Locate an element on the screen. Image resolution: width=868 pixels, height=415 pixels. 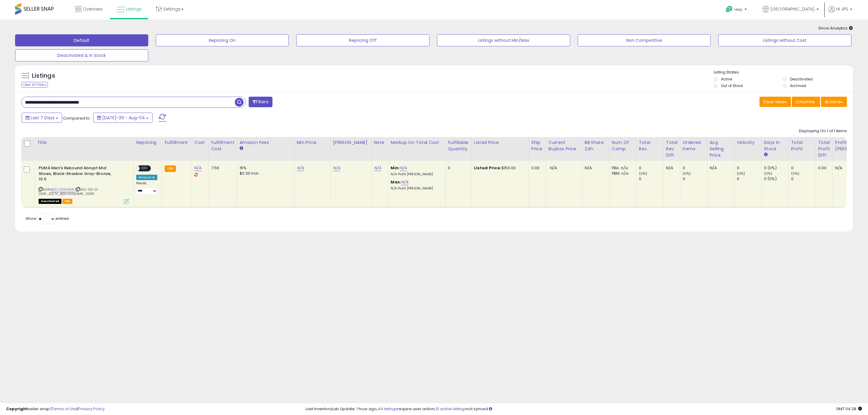
button: Repricing Off is located at coordinates (363, 40).